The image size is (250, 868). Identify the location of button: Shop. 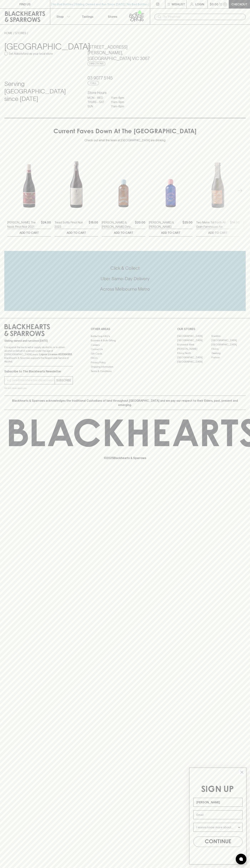
(63, 16).